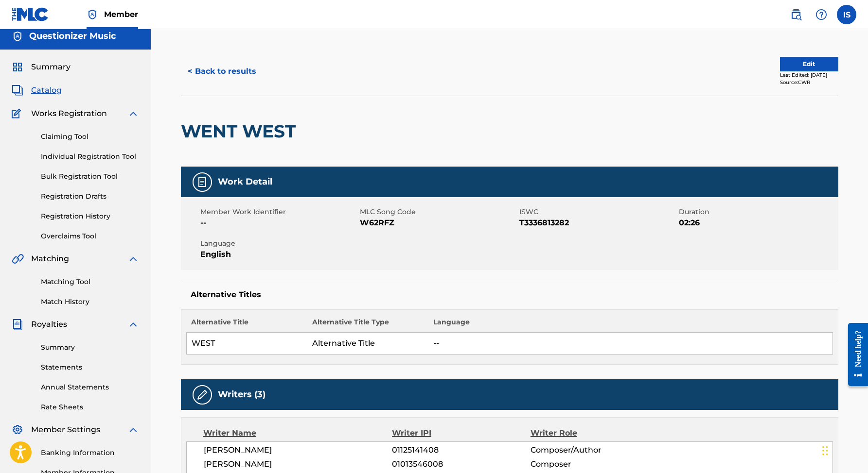 The height and width of the screenshot is (473, 868). I want to click on a: Bulk Registration Tool, so click(90, 176).